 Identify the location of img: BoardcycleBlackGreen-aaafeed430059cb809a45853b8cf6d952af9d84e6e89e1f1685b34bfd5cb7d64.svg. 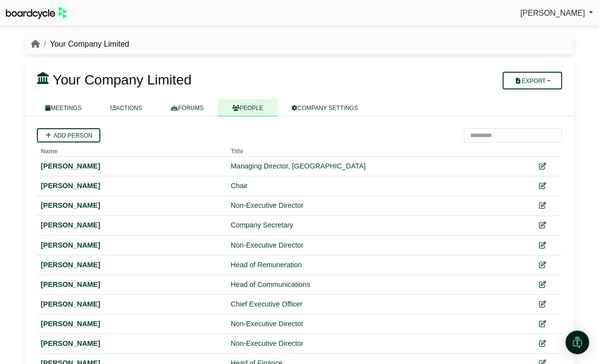
(37, 13).